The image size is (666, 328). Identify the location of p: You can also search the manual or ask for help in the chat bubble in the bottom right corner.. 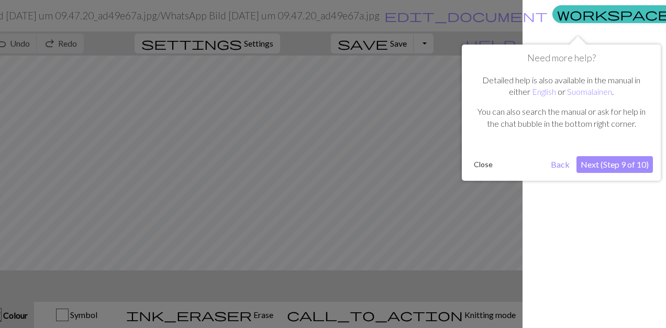
(561, 117).